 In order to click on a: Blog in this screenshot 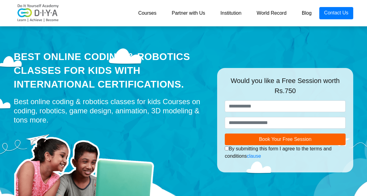, I will do `click(307, 13)`.